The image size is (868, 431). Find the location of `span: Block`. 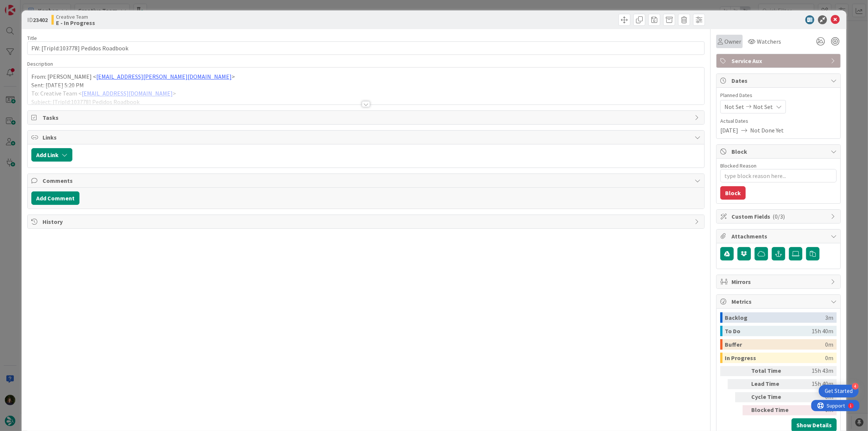

span: Block is located at coordinates (779, 152).